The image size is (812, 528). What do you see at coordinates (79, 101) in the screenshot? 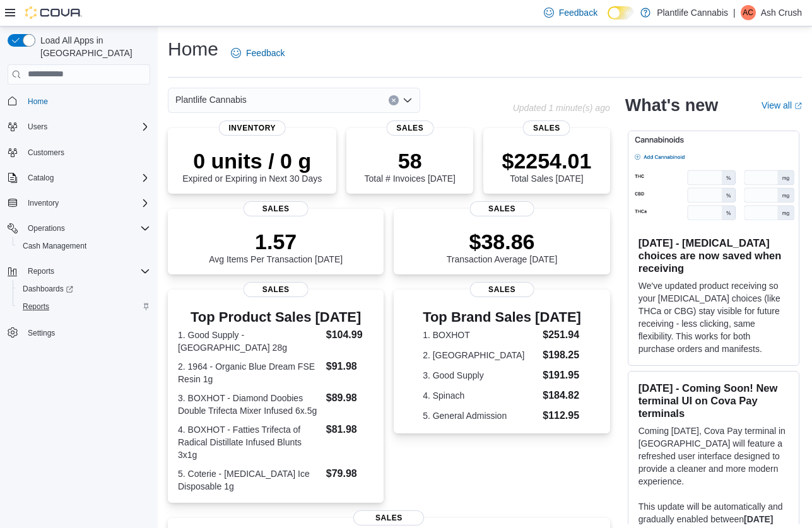
I see `button: Home` at bounding box center [79, 101].